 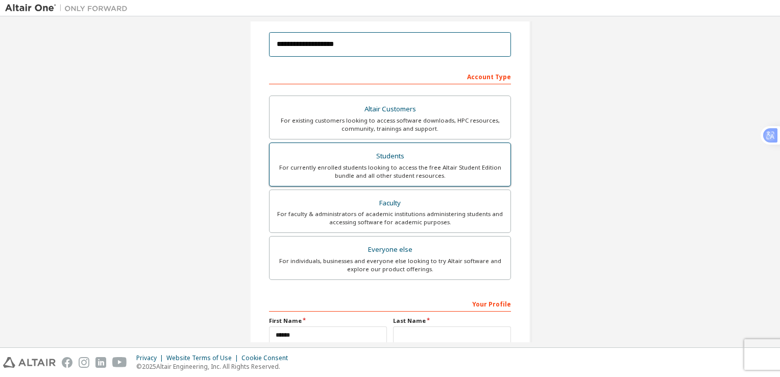 What do you see at coordinates (390, 218) in the screenshot?
I see `div: For faculty & administrators of academic institutions administering students and accessing softwa...` at bounding box center [390, 218].